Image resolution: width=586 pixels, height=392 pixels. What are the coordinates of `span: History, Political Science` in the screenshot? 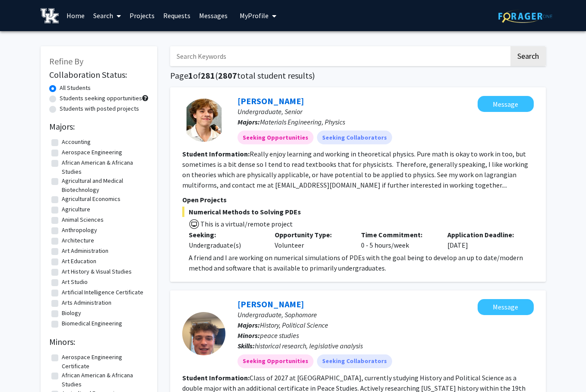 It's located at (295, 325).